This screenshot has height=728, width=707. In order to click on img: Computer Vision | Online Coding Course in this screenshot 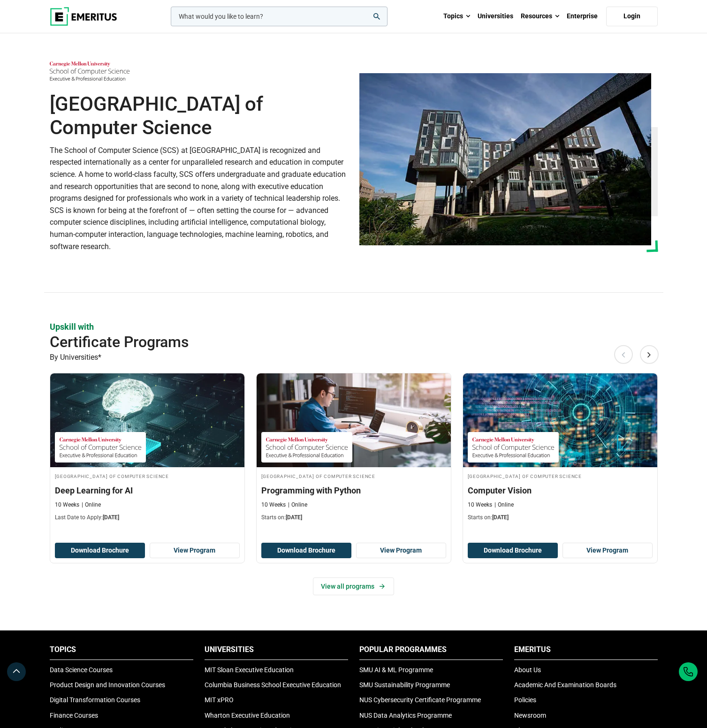, I will do `click(560, 421)`.